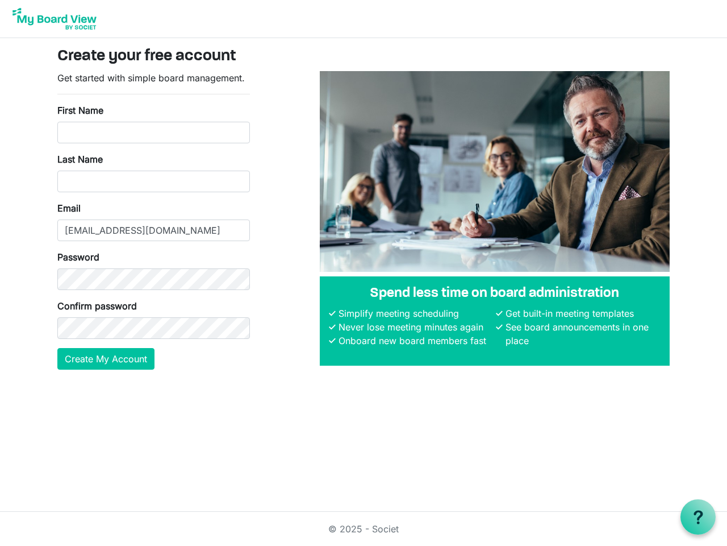  I want to click on label: Confirm password, so click(97, 306).